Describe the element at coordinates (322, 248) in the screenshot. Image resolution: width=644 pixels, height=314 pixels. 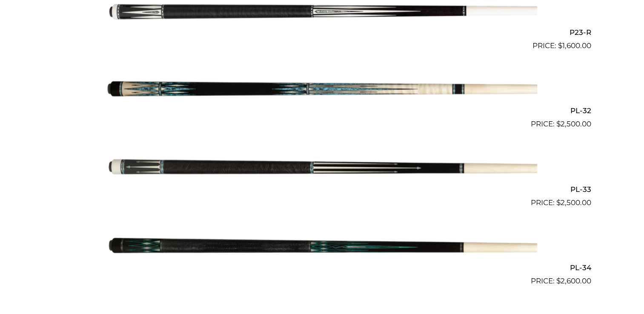
I see `img: PL-34` at that location.